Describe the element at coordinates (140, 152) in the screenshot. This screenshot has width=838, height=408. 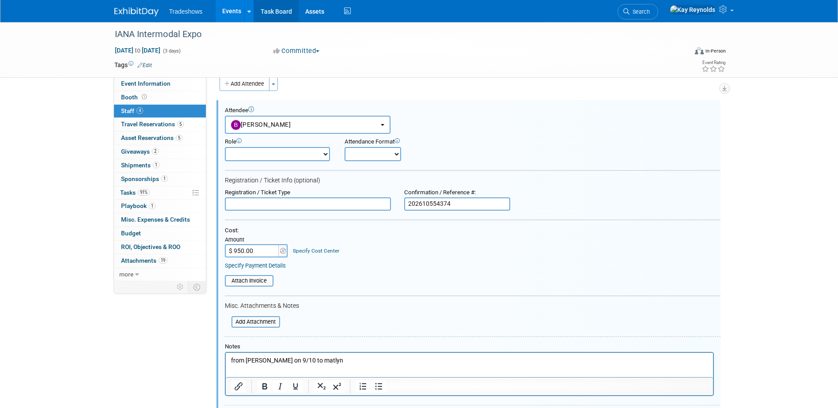
I see `span: Giveaways` at that location.